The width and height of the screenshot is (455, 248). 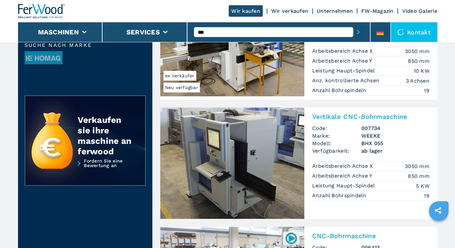 What do you see at coordinates (291, 238) in the screenshot?
I see `img: 006413` at bounding box center [291, 238].